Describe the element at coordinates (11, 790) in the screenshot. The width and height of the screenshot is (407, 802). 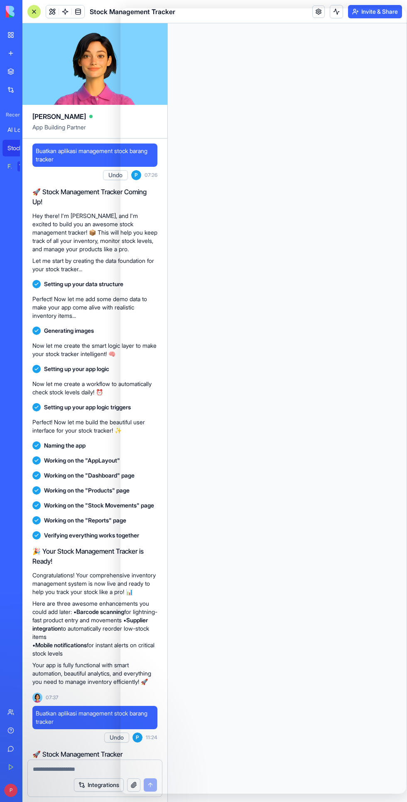
I see `span: P` at that location.